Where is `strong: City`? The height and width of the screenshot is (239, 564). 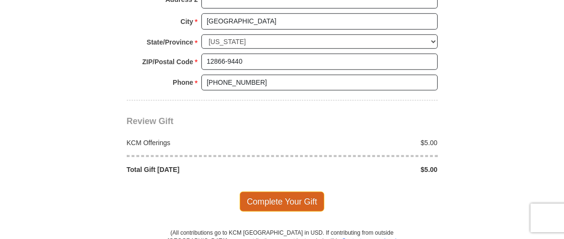 strong: City is located at coordinates (186, 22).